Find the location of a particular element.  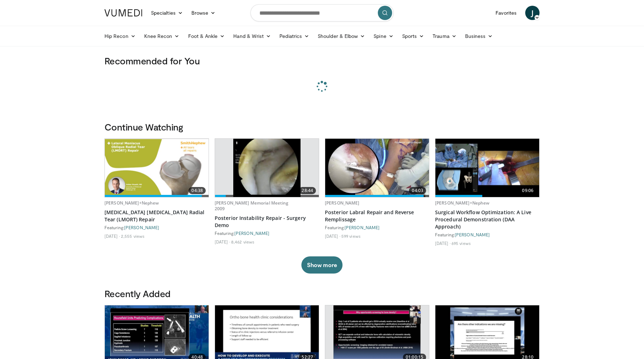

a: Knee Recon is located at coordinates (162, 36).